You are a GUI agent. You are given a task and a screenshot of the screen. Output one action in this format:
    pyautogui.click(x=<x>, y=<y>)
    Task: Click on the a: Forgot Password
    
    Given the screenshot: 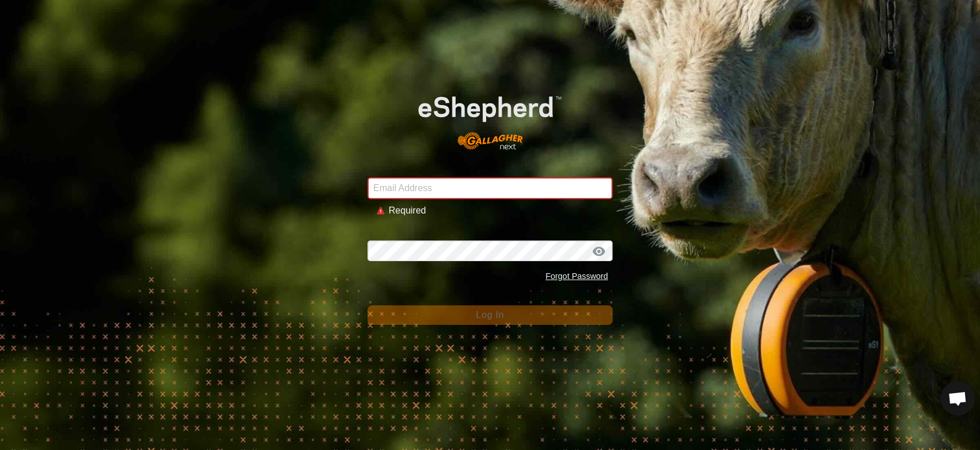 What is the action you would take?
    pyautogui.click(x=576, y=276)
    